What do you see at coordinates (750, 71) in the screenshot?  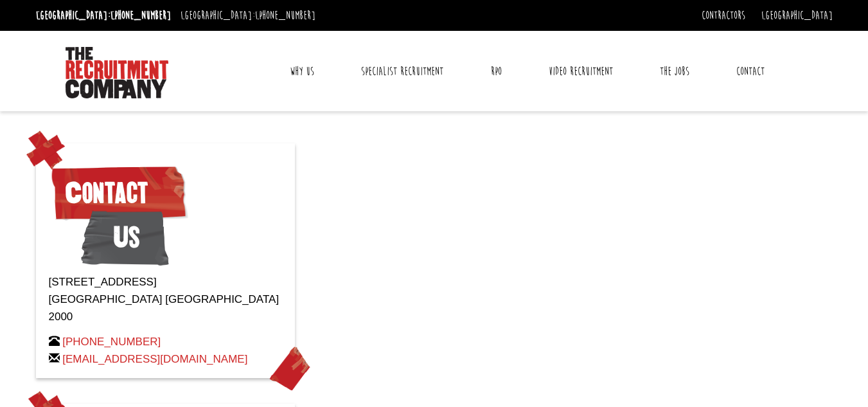 I see `a: Contact` at bounding box center [750, 71].